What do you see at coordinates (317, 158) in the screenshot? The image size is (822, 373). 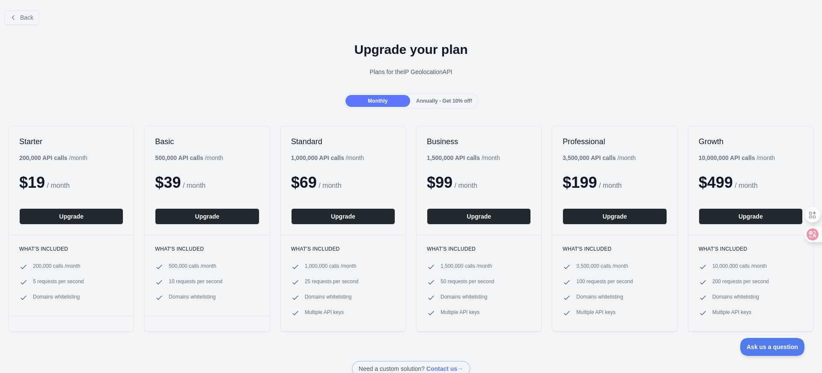 I see `b: 1,000,000 API calls` at bounding box center [317, 158].